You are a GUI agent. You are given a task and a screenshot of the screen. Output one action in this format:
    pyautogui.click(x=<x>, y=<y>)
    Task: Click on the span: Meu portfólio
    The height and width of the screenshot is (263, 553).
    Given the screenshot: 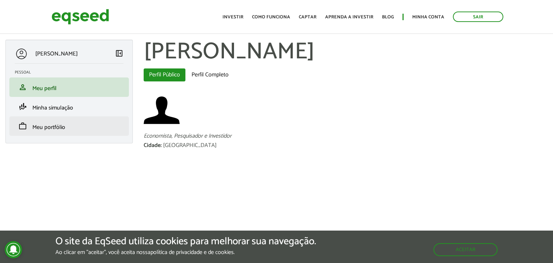 What is the action you would take?
    pyautogui.click(x=49, y=127)
    